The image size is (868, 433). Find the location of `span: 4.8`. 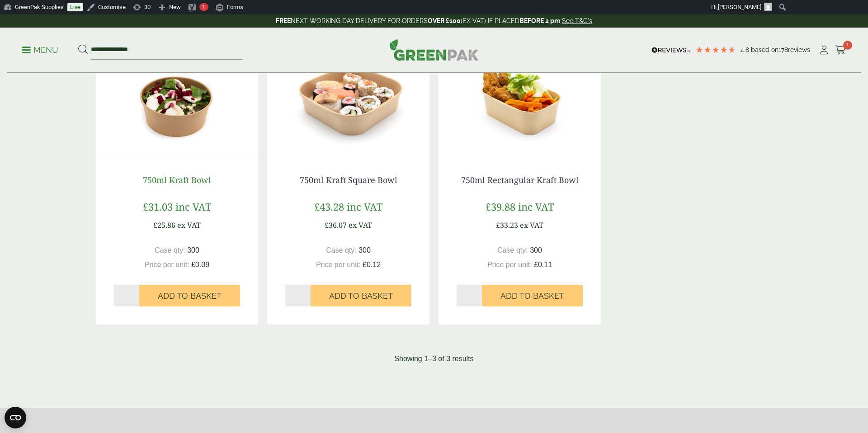

span: 4.8 is located at coordinates (746, 49).